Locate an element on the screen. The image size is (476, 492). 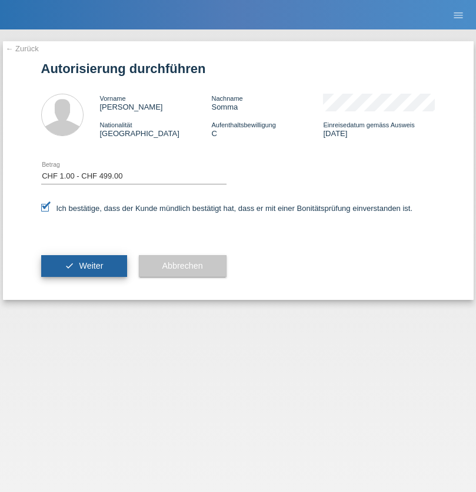
a: menu is located at coordinates (459, 15).